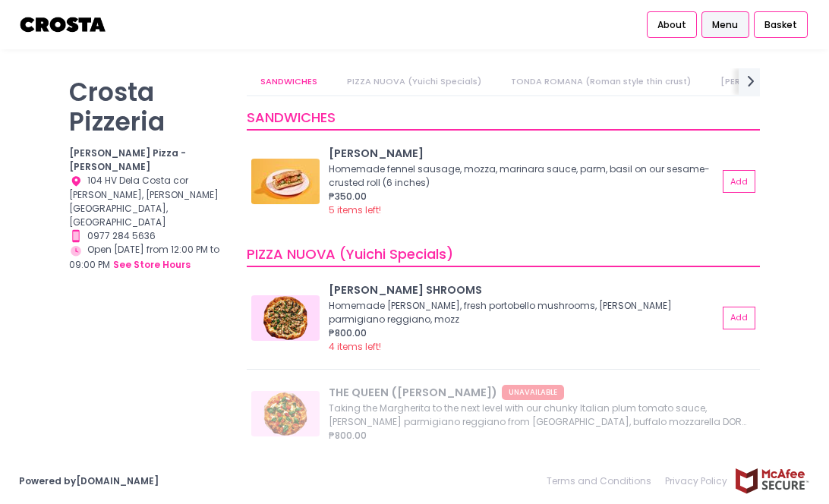 Image resolution: width=829 pixels, height=504 pixels. What do you see at coordinates (601, 81) in the screenshot?
I see `a: TONDA ROMANA (Roman style thin crust)` at bounding box center [601, 81].